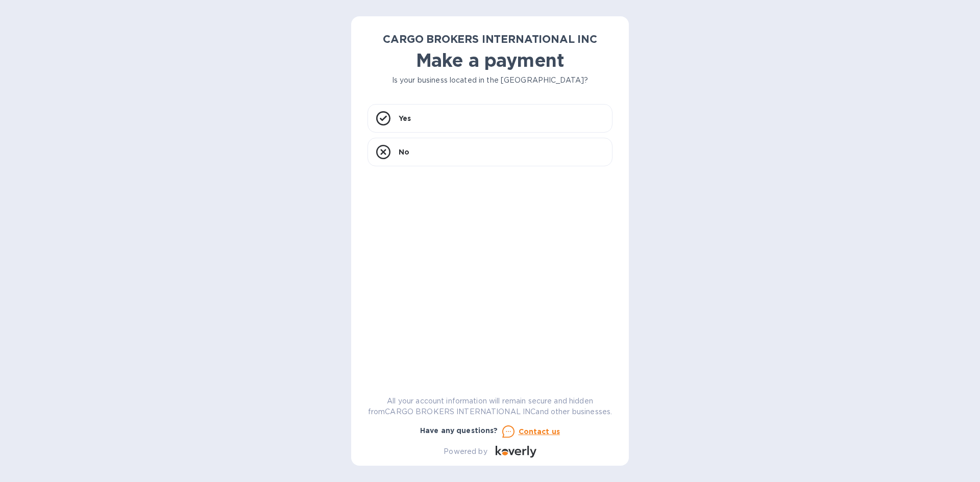 This screenshot has height=482, width=980. Describe the element at coordinates (490, 406) in the screenshot. I see `p: All your account information will remain secure and hidden from CARGO BROKERS INTERNATIONAL INC a...` at that location.